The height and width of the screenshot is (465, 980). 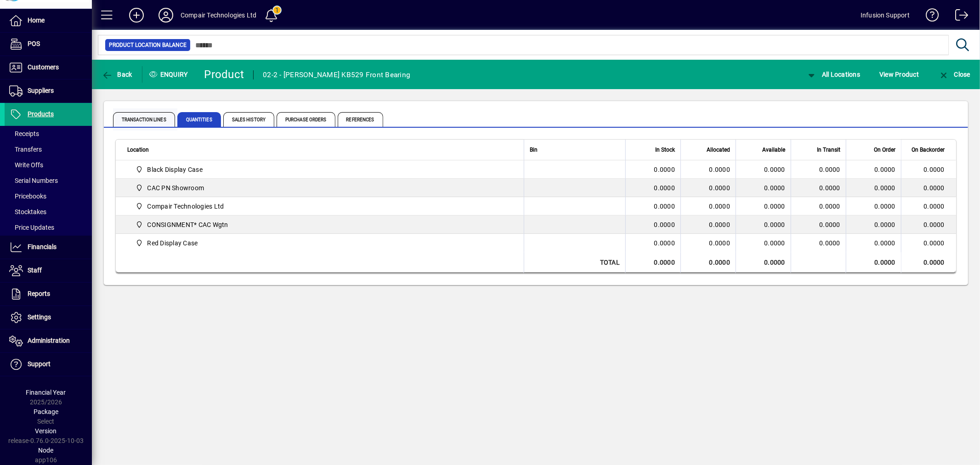 I want to click on span: Receipts, so click(x=24, y=134).